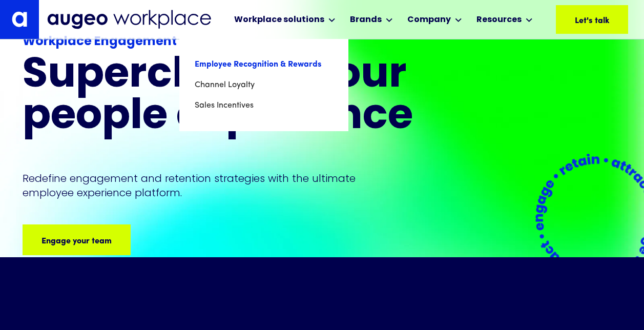 This screenshot has height=330, width=644. I want to click on img: Augeo's "a" monogram decorative logo in white., so click(20, 19).